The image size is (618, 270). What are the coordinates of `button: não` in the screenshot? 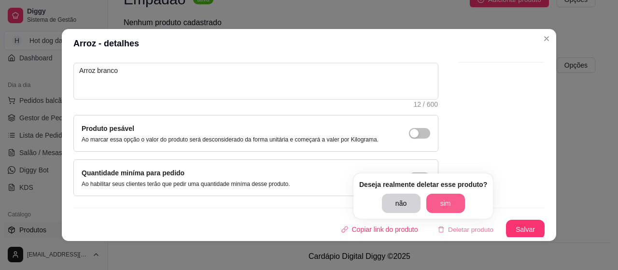 It's located at (401, 203).